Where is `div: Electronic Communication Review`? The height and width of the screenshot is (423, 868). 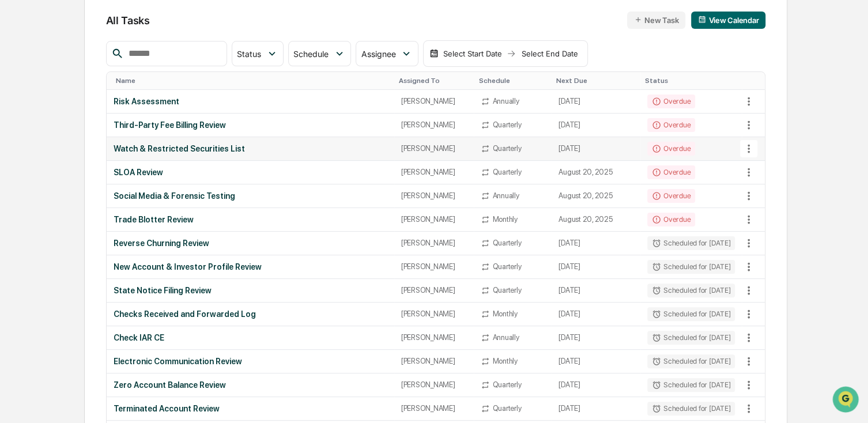 div: Electronic Communication Review is located at coordinates (250, 361).